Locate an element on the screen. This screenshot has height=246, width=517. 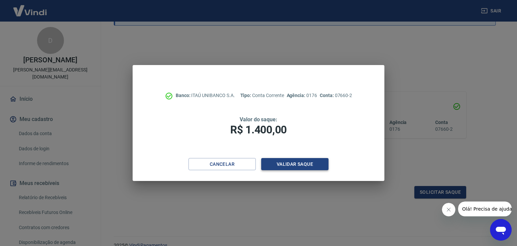
p: ITAÚ UNIBANCO S.A. is located at coordinates (205, 95).